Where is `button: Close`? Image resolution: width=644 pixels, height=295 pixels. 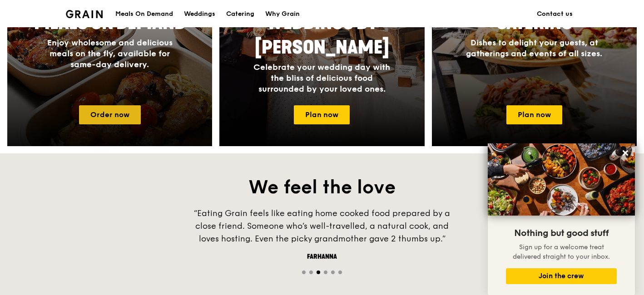 button: Close is located at coordinates (625, 153).